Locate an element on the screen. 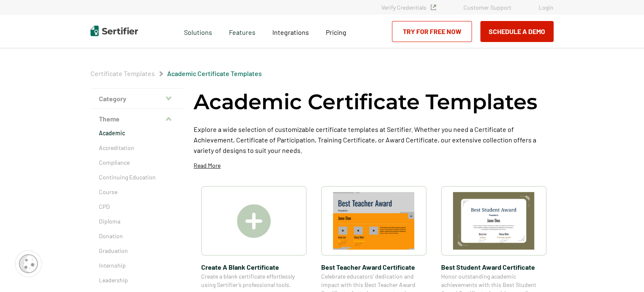 The width and height of the screenshot is (644, 292). button: Category is located at coordinates (137, 99).